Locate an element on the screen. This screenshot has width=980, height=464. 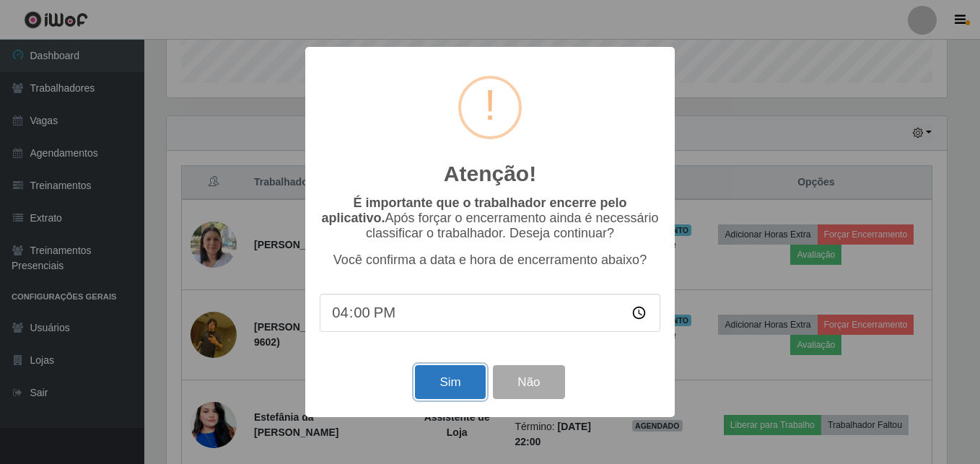
p: Você confirma a data e hora de encerramento abaixo? is located at coordinates (490, 260).